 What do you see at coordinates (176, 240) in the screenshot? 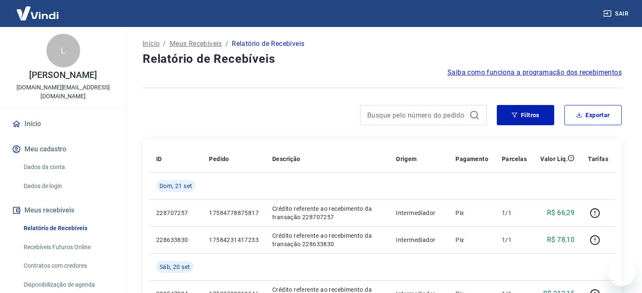
I see `p: 228633830` at bounding box center [176, 240].